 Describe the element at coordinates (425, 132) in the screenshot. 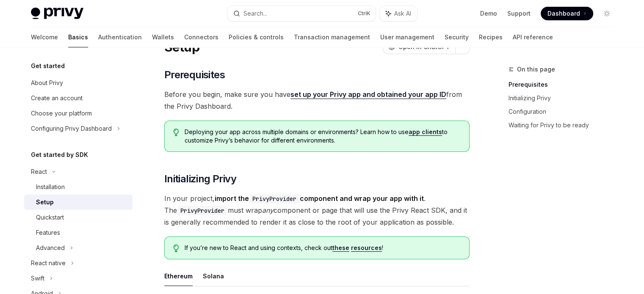

I see `a: app clients` at that location.